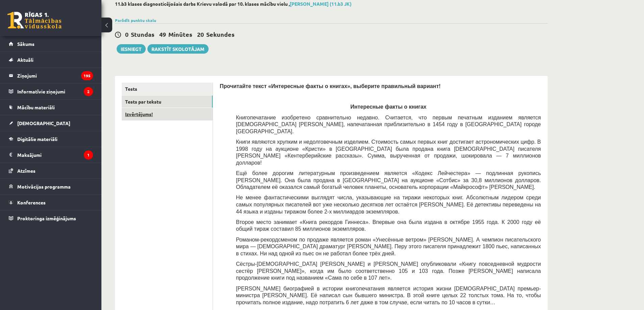  Describe the element at coordinates (32, 203) in the screenshot. I see `span: Konferences` at that location.